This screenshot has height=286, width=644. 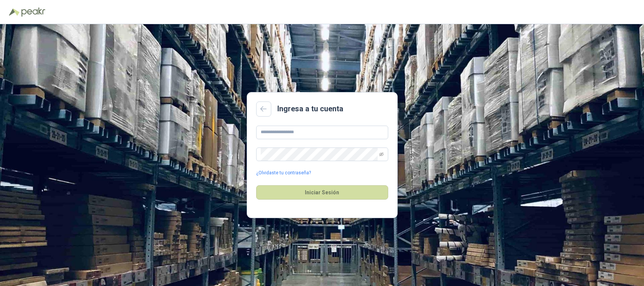 What do you see at coordinates (14, 12) in the screenshot?
I see `img: Logo` at bounding box center [14, 12].